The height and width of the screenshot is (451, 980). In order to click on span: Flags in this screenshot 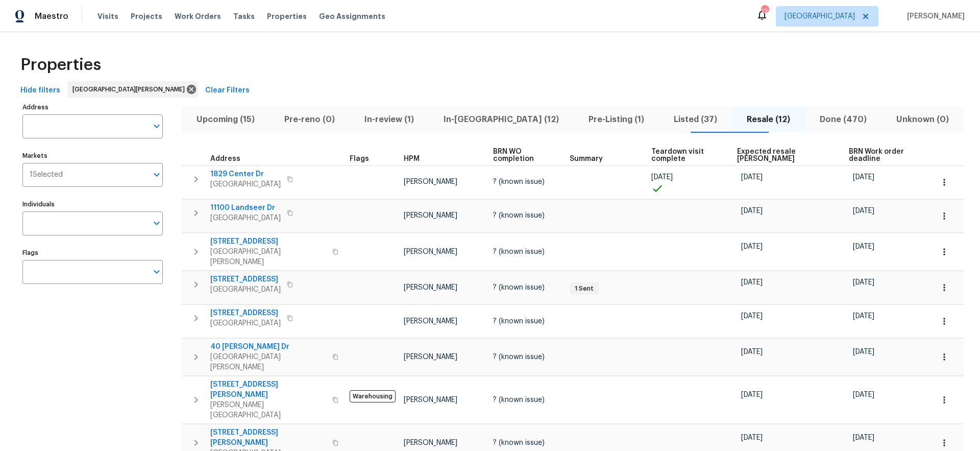, I will do `click(359, 159)`.